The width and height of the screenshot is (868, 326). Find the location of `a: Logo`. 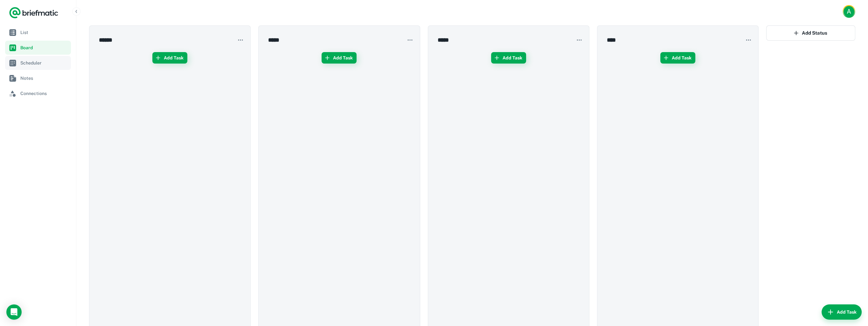

a: Logo is located at coordinates (34, 12).